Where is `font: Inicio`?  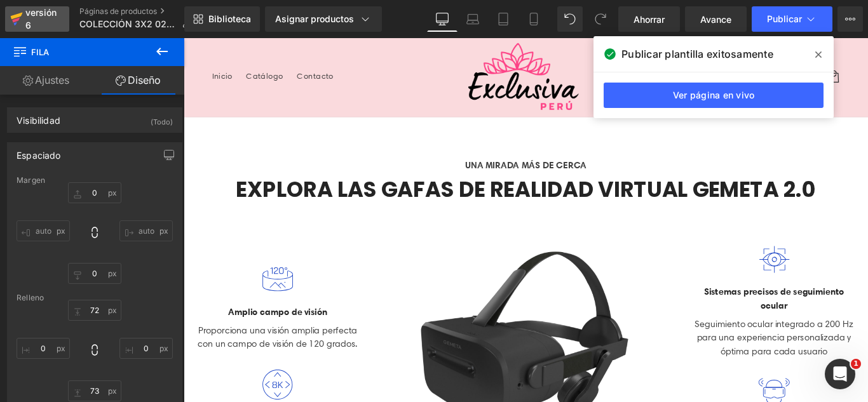 font: Inicio is located at coordinates (43, 42).